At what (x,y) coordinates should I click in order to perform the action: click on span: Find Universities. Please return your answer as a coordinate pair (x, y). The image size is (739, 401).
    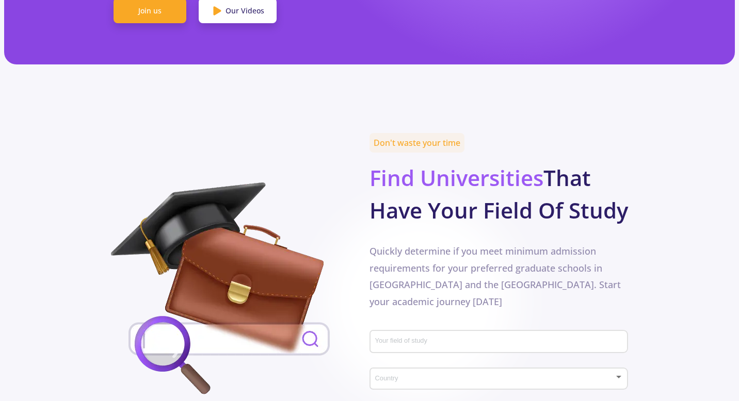
    Looking at the image, I should click on (456, 177).